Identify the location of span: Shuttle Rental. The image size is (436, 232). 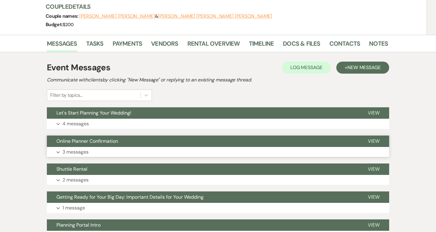
(72, 169).